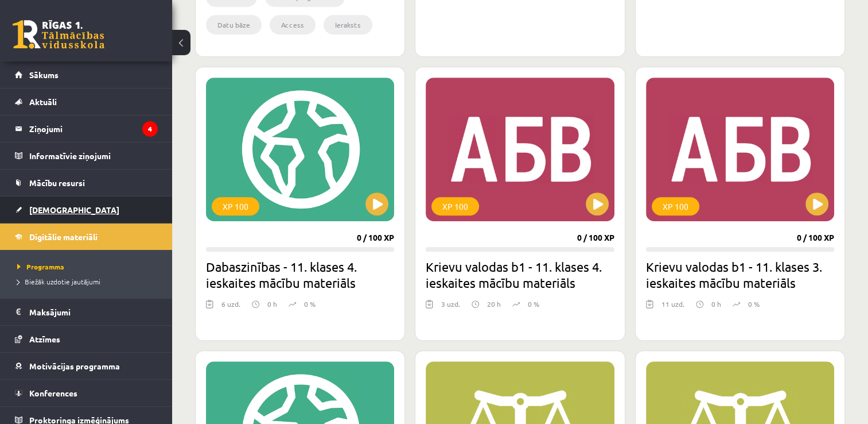 The image size is (868, 424). Describe the element at coordinates (93, 156) in the screenshot. I see `legend: Informatīvie ziņojumi` at that location.